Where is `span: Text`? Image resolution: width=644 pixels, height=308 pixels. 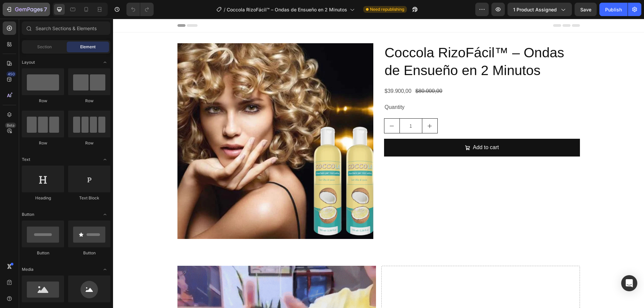
span: Text is located at coordinates (26, 159).